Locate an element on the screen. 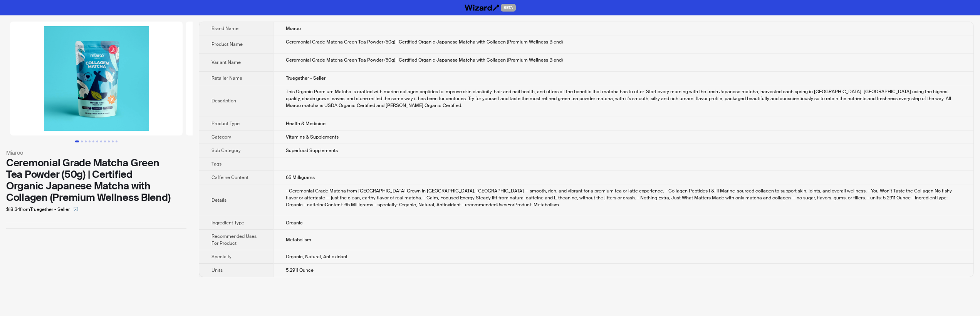 The width and height of the screenshot is (980, 316). span: Tags is located at coordinates (216, 164).